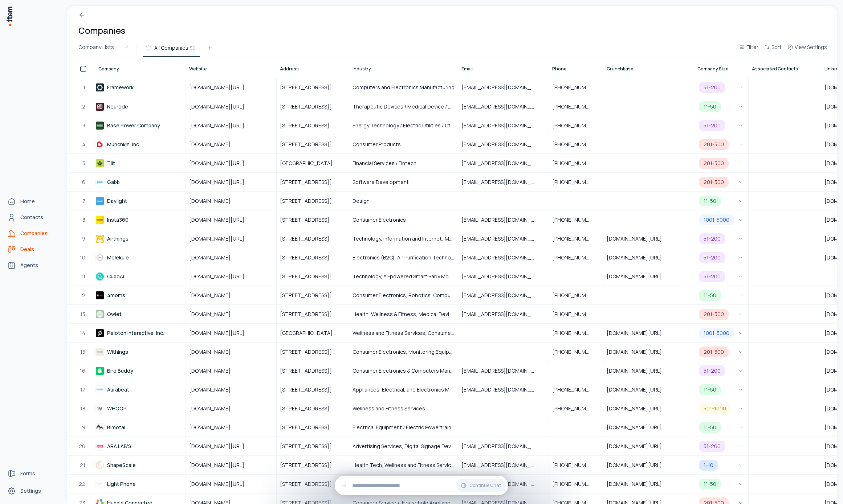 The width and height of the screenshot is (843, 504). What do you see at coordinates (192, 48) in the screenshot?
I see `span: 56` at bounding box center [192, 48].